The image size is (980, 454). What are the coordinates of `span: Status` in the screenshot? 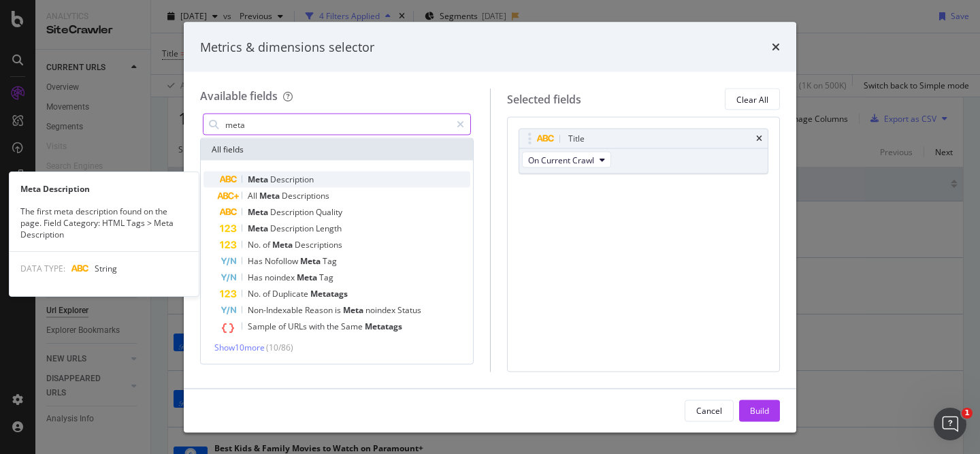 It's located at (409, 309).